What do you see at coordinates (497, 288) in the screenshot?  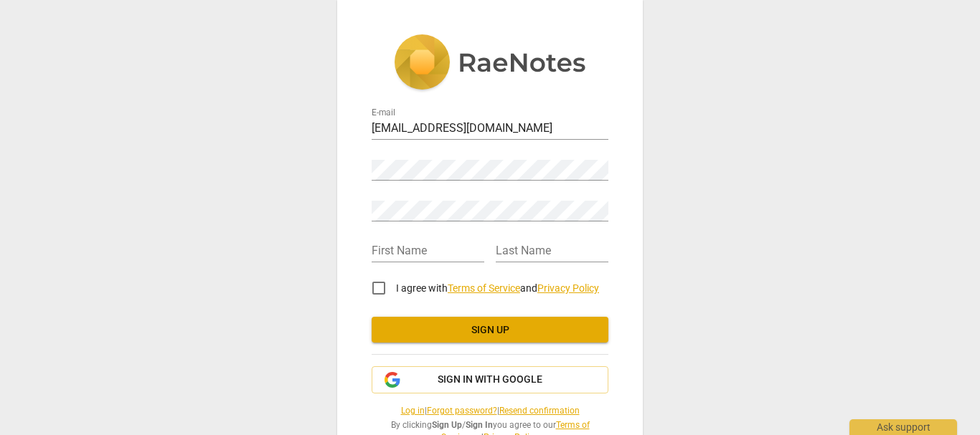 I see `span: I agree with and` at bounding box center [497, 288].